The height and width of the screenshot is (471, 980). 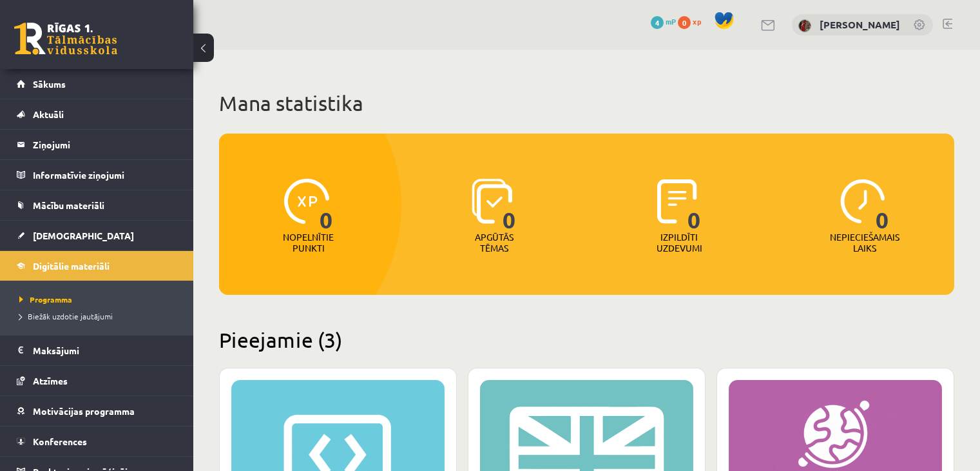 I want to click on h2: Pieejamie (3), so click(x=586, y=339).